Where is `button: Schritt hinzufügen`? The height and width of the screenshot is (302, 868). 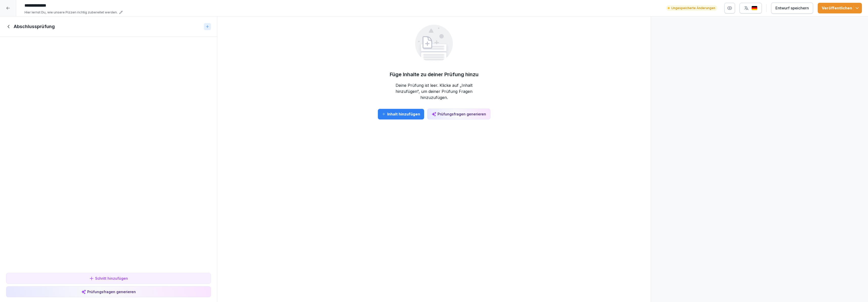 button: Schritt hinzufügen is located at coordinates (109, 278).